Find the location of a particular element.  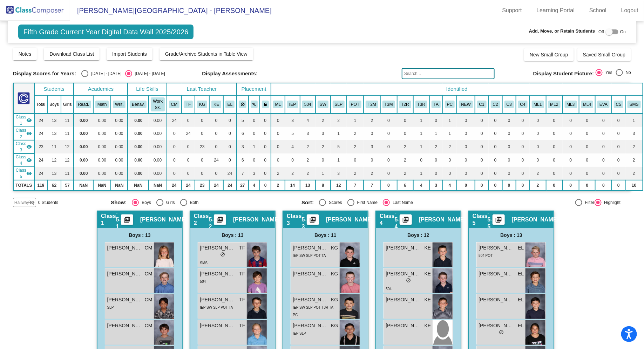

th: Life Skills is located at coordinates (147, 89).